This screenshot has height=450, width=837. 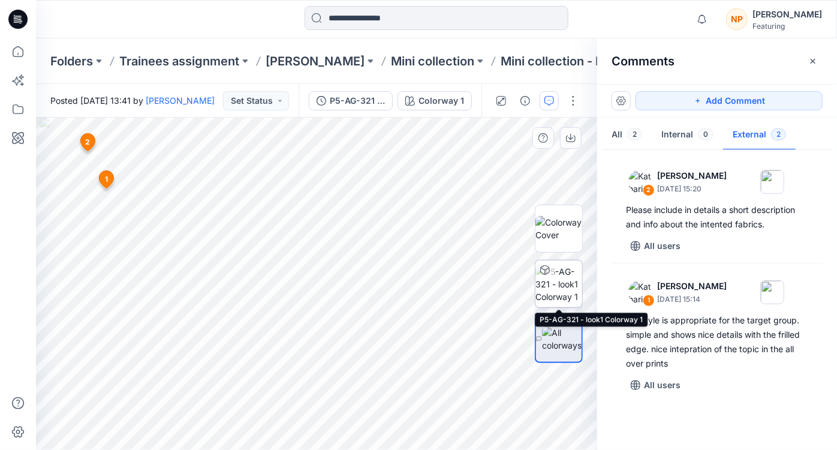 What do you see at coordinates (705, 134) in the screenshot?
I see `span: 0` at bounding box center [705, 134].